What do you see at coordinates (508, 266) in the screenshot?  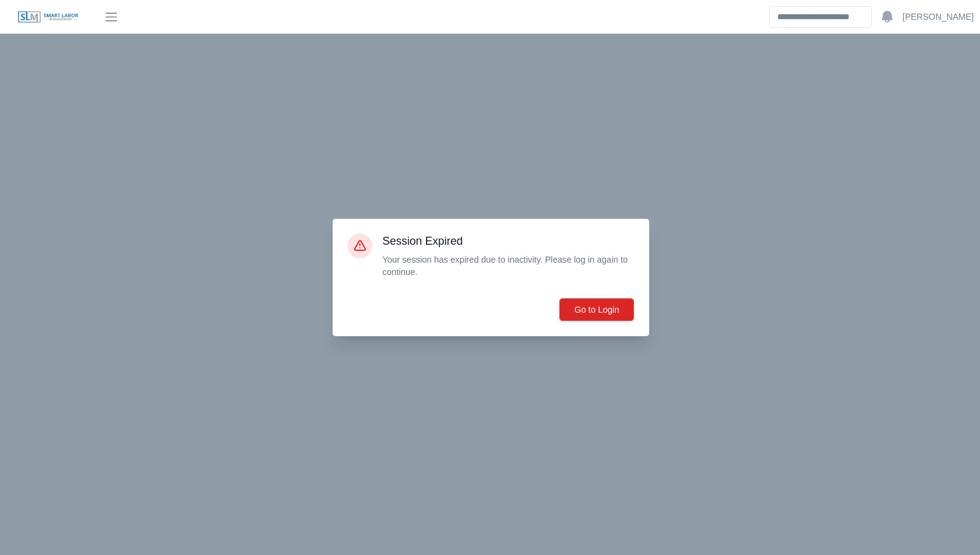 I see `p: Your session has expired due to inactivity. Please log in again to continue.` at bounding box center [508, 266].